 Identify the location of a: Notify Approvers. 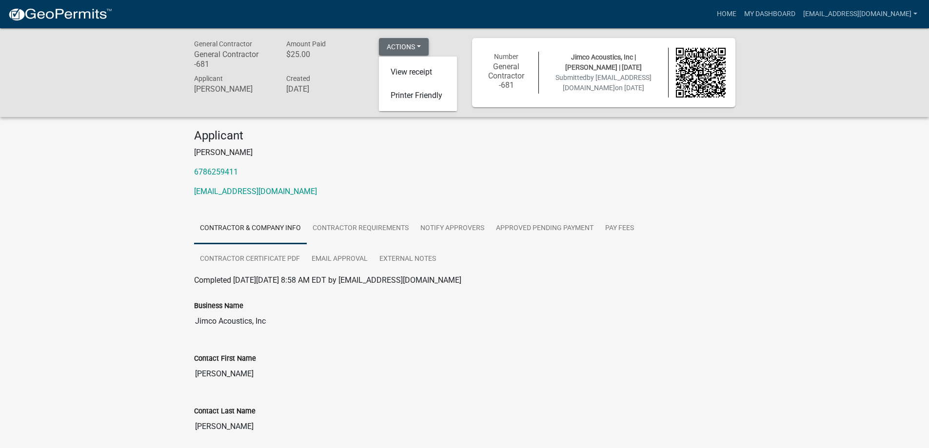
(452, 229).